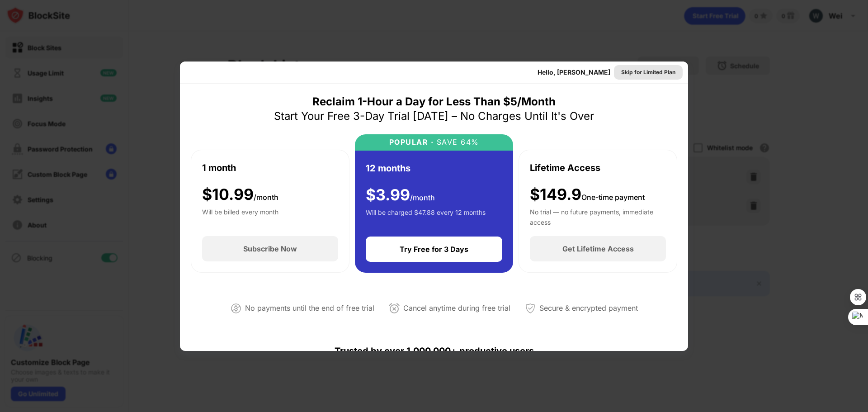 This screenshot has height=412, width=868. I want to click on div: Lifetime Access, so click(565, 168).